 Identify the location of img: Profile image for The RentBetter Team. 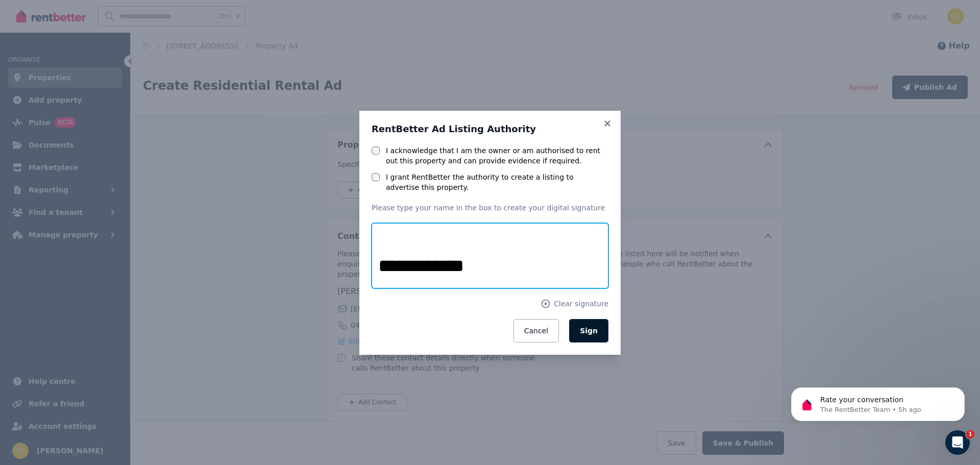
(31, 38).